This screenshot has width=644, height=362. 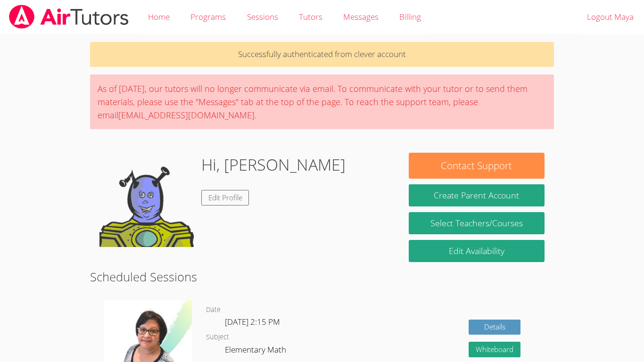 What do you see at coordinates (217, 337) in the screenshot?
I see `dt: Subject` at bounding box center [217, 337].